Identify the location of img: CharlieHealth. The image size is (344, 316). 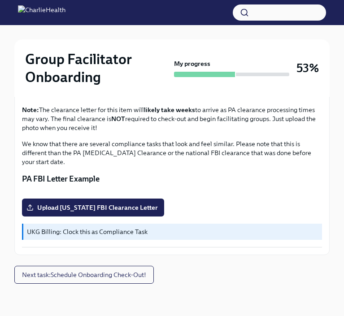
(42, 13).